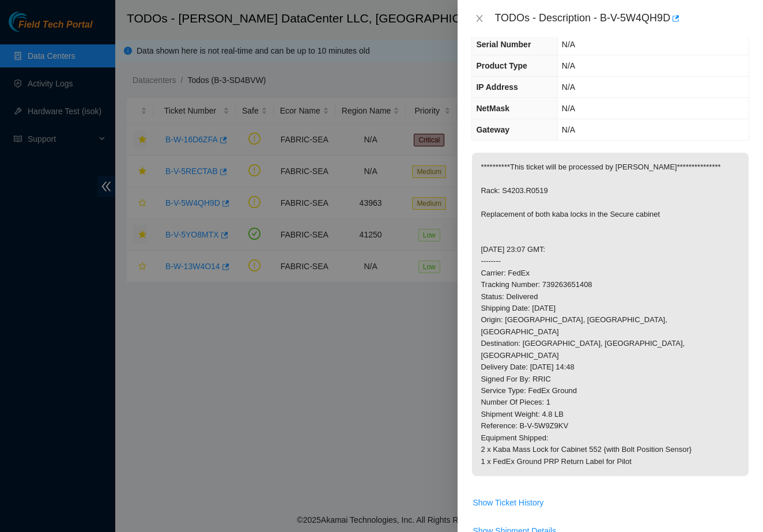  Describe the element at coordinates (622, 18) in the screenshot. I see `div: TODOs - Description - B-V-5W4QH9D` at that location.